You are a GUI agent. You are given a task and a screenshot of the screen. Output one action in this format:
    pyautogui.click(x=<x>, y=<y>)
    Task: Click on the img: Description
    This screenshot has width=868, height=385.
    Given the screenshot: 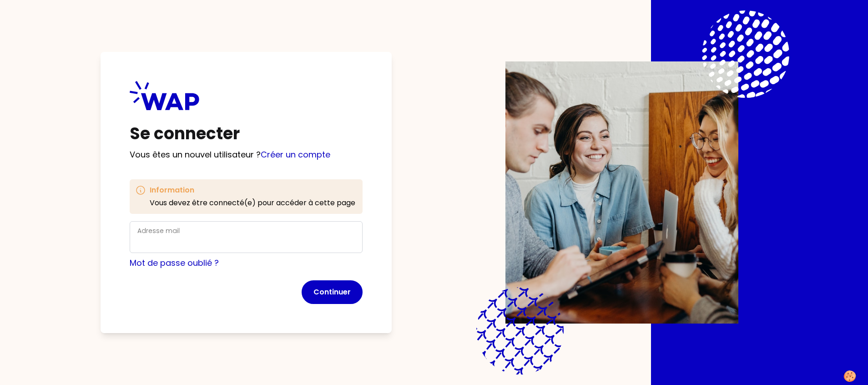 What is the action you would take?
    pyautogui.click(x=622, y=192)
    